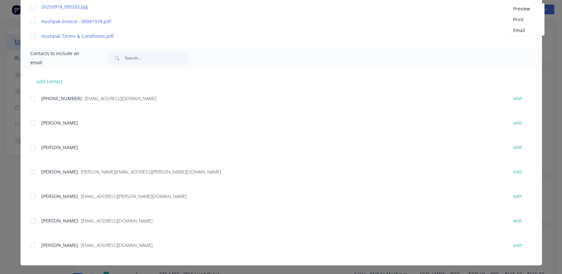  I want to click on button: Preview, so click(524, 8).